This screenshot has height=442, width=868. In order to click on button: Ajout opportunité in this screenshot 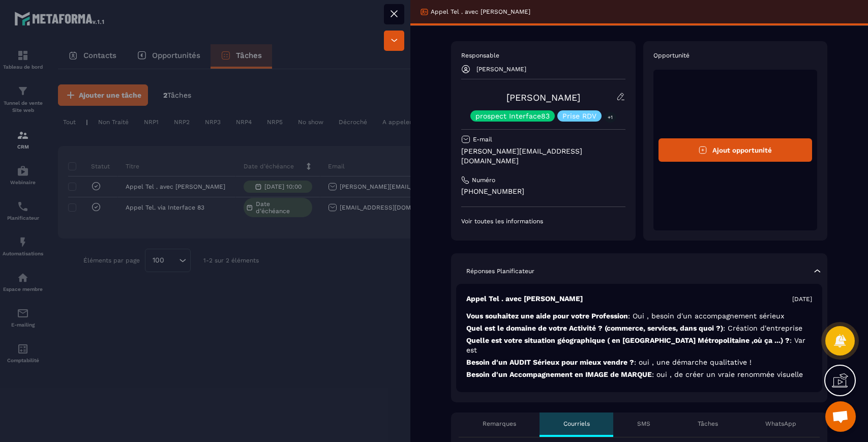, I will do `click(735, 150)`.